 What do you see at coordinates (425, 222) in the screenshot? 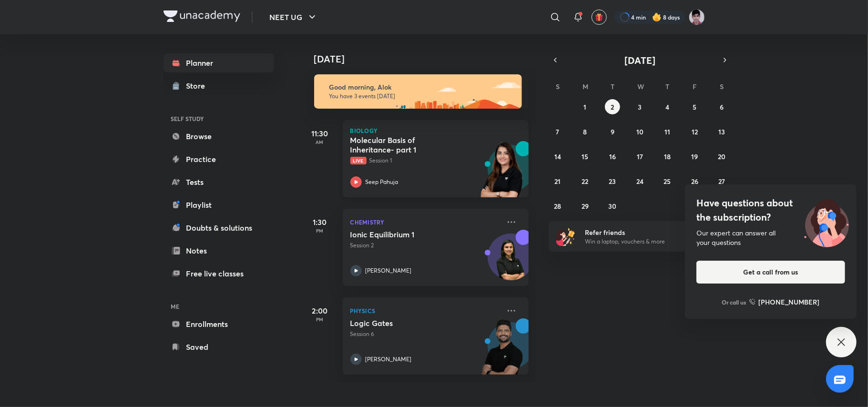
I see `p: Chemistry` at bounding box center [425, 222].